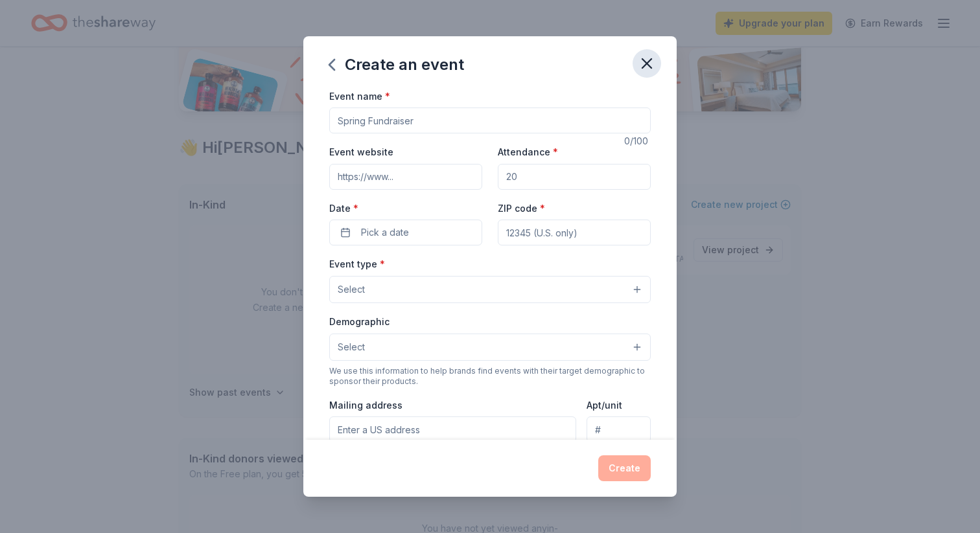 The image size is (980, 533). Describe the element at coordinates (527, 152) in the screenshot. I see `label: Attendance` at that location.